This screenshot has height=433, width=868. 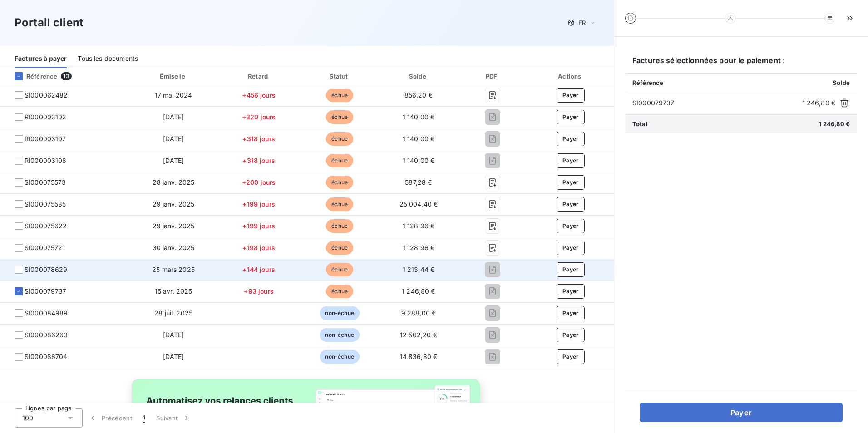 I want to click on div: PDF, so click(x=492, y=76).